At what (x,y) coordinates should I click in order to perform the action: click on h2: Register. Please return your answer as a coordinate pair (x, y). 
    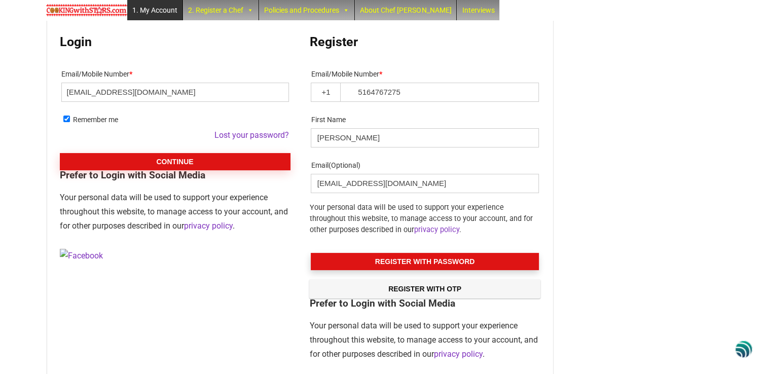
    Looking at the image, I should click on (424, 42).